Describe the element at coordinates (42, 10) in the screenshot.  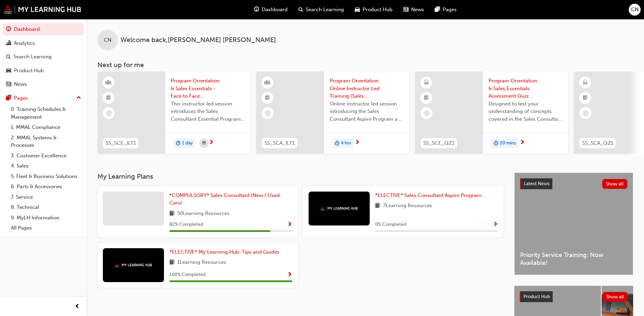
I see `a: mmal` at that location.